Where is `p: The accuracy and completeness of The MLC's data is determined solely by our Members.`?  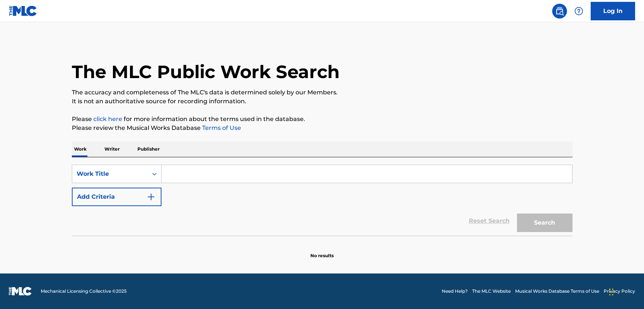 p: The accuracy and completeness of The MLC's data is determined solely by our Members. is located at coordinates (322, 93).